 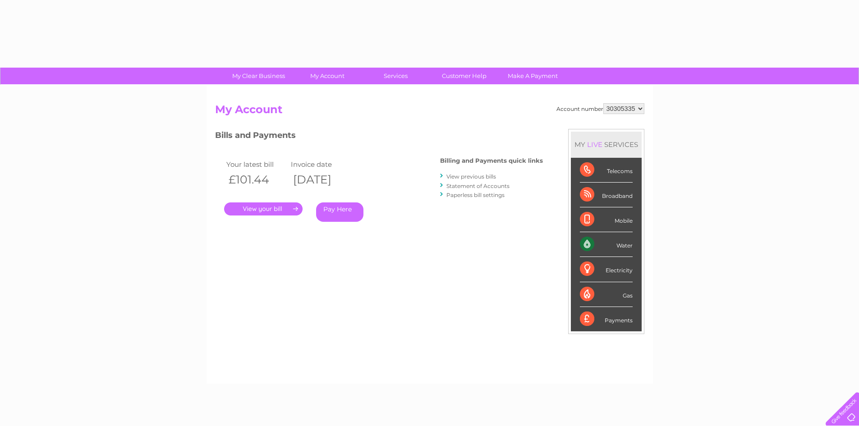 What do you see at coordinates (606, 294) in the screenshot?
I see `div: Gas` at bounding box center [606, 294].